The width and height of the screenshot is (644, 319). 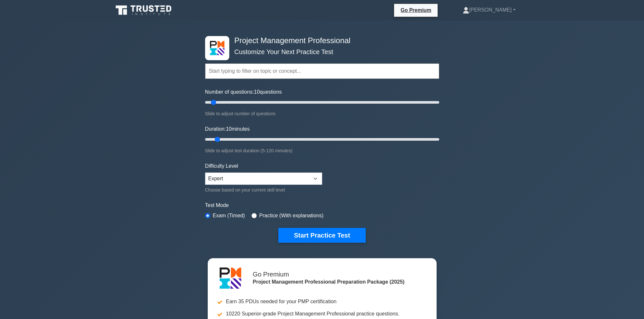 What do you see at coordinates (415, 10) in the screenshot?
I see `a: Go Premium` at bounding box center [415, 10].